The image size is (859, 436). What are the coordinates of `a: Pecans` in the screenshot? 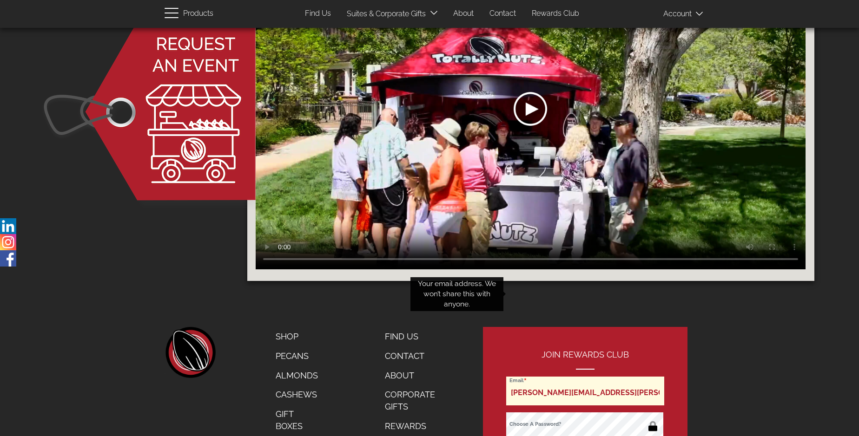 It's located at (296, 356).